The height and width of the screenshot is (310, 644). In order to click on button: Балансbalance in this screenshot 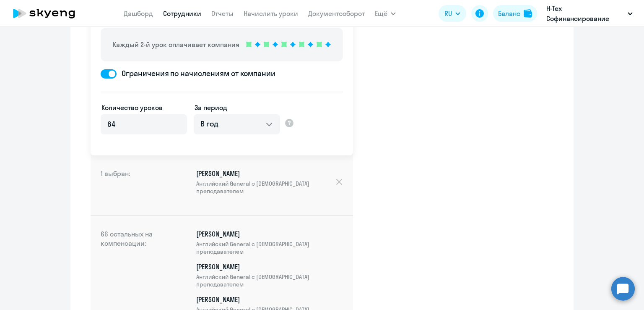, I will do `click(515, 14)`.